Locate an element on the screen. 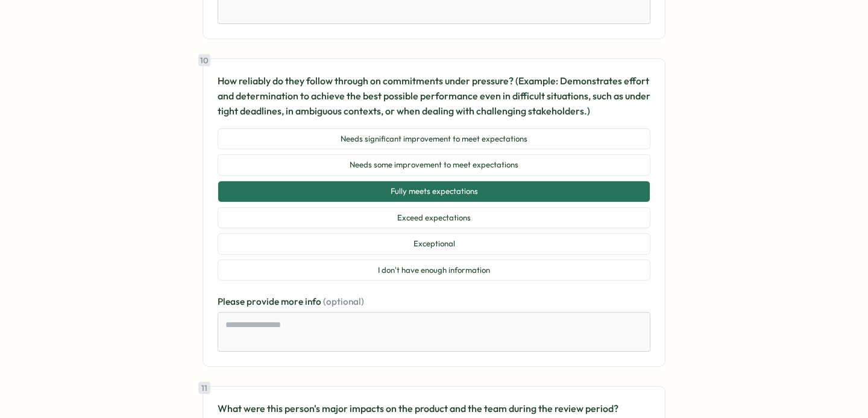 This screenshot has height=418, width=868. span: provide is located at coordinates (264, 301).